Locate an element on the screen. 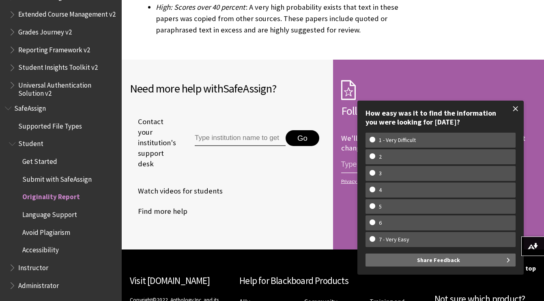 The width and height of the screenshot is (544, 301). span: Student Insights Toolkit v2 is located at coordinates (58, 66).